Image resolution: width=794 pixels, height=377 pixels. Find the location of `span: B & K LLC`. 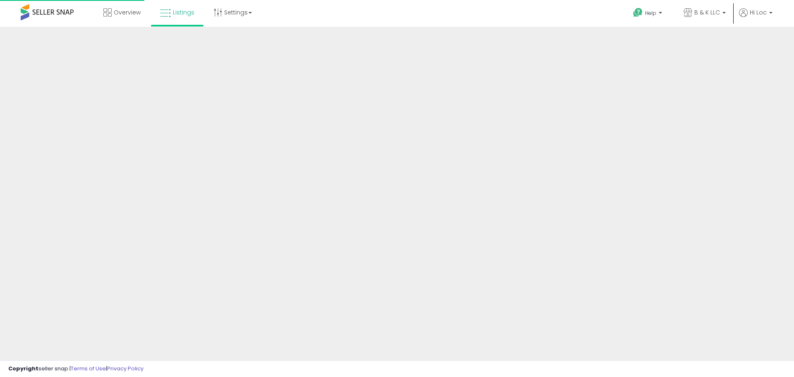

span: B & K LLC is located at coordinates (707, 12).